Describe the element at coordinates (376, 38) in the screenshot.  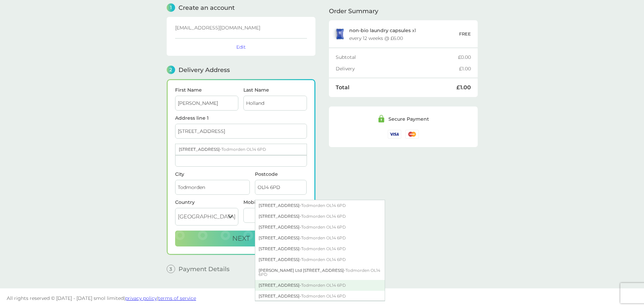
I see `div: every 12 weeks @ £6.00` at that location.